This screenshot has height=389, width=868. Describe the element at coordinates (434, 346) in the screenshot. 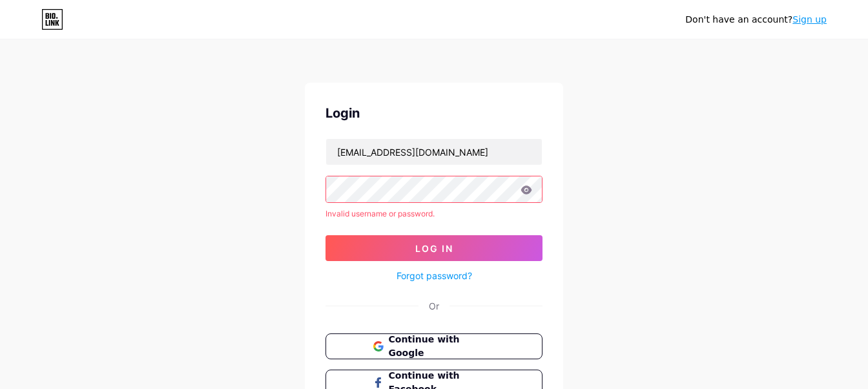

I see `a: Continue with Google` at that location.